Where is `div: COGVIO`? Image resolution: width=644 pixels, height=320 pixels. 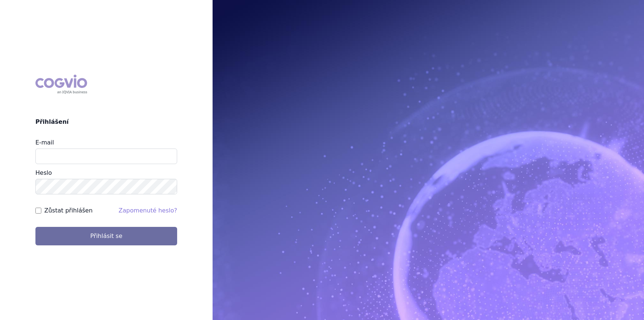 div: COGVIO is located at coordinates (61, 84).